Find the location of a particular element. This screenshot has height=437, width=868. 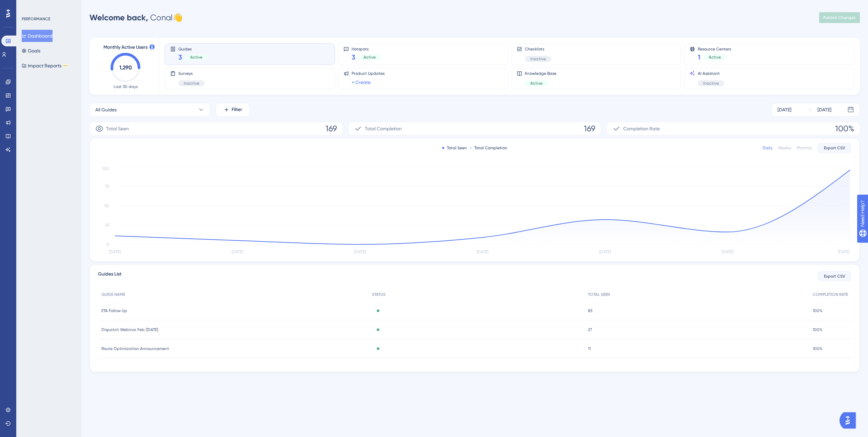

span: COMPLETION RATE is located at coordinates (830, 295).